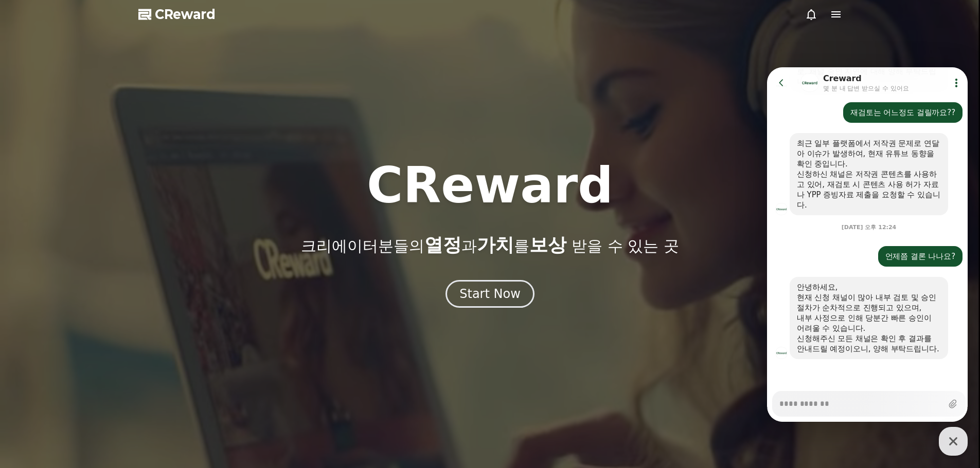 The width and height of the screenshot is (980, 468). What do you see at coordinates (185, 15) in the screenshot?
I see `span: CReward` at bounding box center [185, 15].